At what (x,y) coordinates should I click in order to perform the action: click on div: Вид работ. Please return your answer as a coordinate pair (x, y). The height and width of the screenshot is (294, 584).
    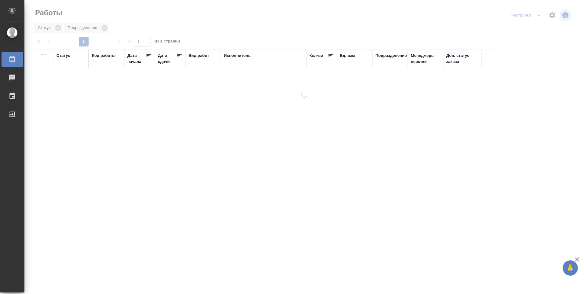
    Looking at the image, I should click on (199, 56).